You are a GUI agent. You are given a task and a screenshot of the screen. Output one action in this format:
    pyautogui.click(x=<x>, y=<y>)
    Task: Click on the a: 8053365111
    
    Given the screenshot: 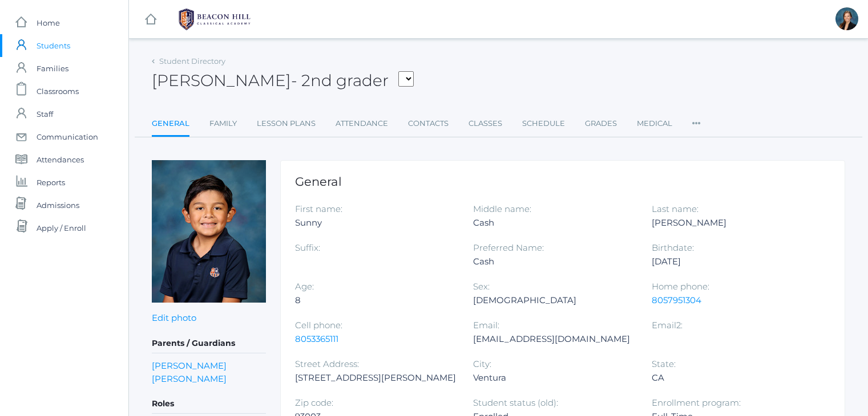 What is the action you would take?
    pyautogui.click(x=317, y=339)
    